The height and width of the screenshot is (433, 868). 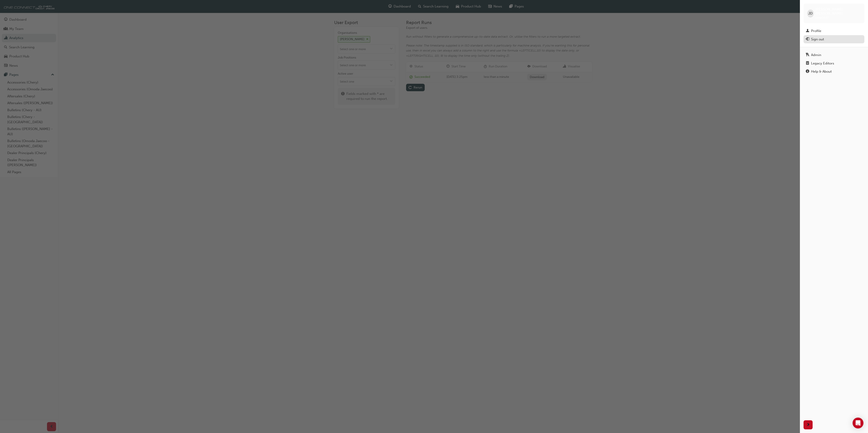 What do you see at coordinates (818, 39) in the screenshot?
I see `div: Sign out` at bounding box center [818, 39].